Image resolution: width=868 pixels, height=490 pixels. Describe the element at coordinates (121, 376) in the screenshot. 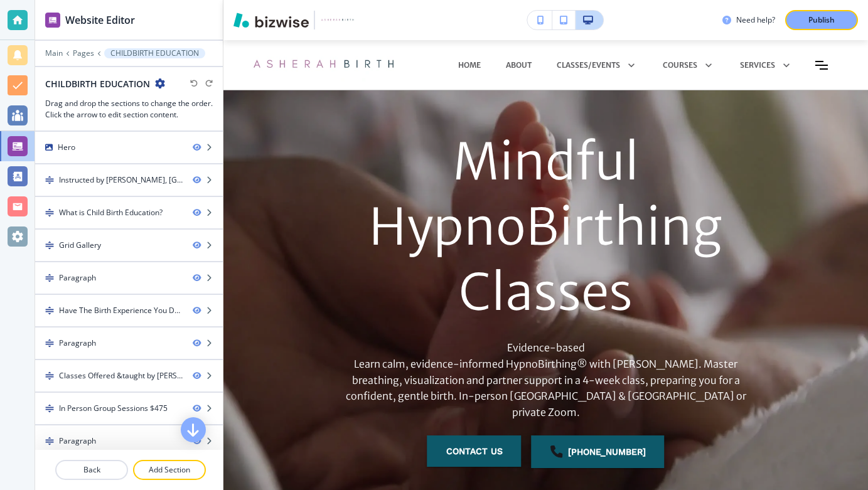

I see `div: Classes Offered &taught by Doula Vonda` at that location.